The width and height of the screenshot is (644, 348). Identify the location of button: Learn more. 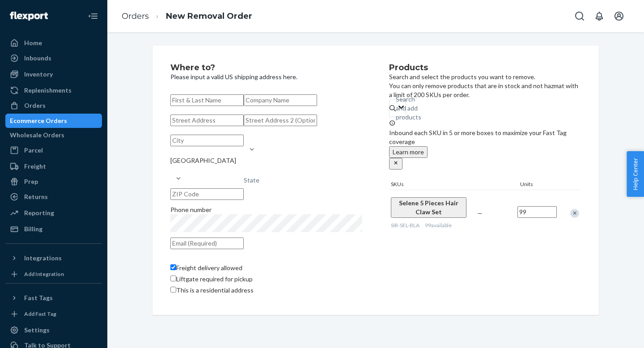
(408, 152).